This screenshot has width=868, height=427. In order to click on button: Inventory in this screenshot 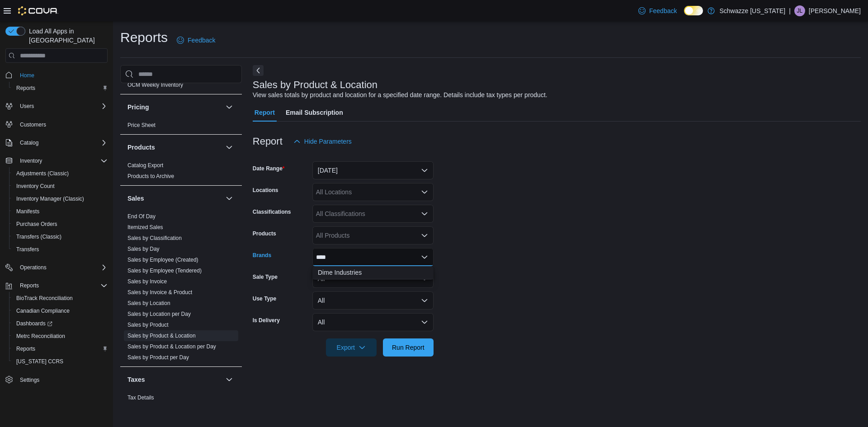, I will do `click(31, 161)`.